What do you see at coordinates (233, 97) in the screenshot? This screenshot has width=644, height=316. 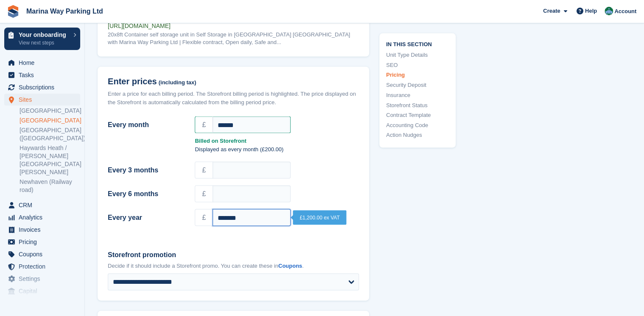 I see `div: Enter a price for each billing period. The Storefront billing period is highlighted. The price di...` at bounding box center [233, 97].